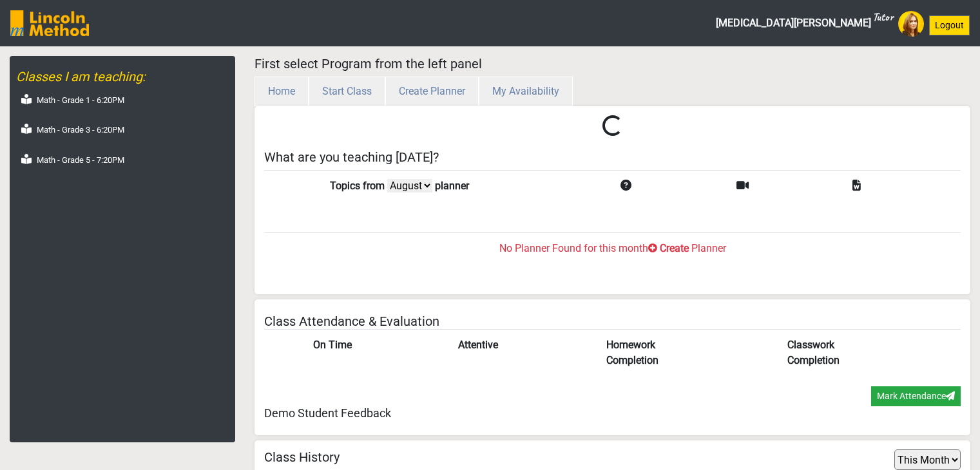 The height and width of the screenshot is (470, 980). What do you see at coordinates (612, 64) in the screenshot?
I see `h5: First select Program from the left panel` at bounding box center [612, 64].